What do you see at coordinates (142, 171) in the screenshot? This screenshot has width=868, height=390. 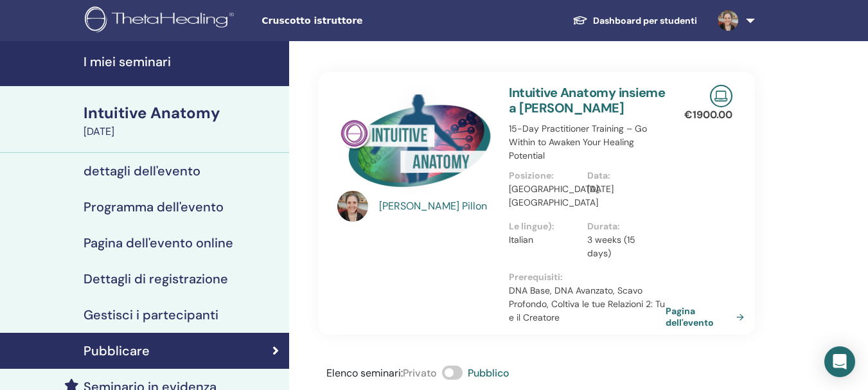 I see `h4: dettagli dell'evento` at bounding box center [142, 171].